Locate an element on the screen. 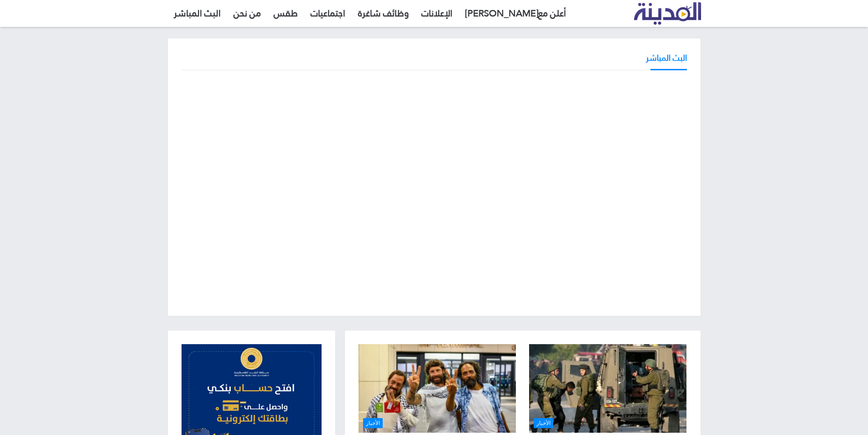 Image resolution: width=868 pixels, height=435 pixels. img: تلفزيون المدينة is located at coordinates (668, 14).